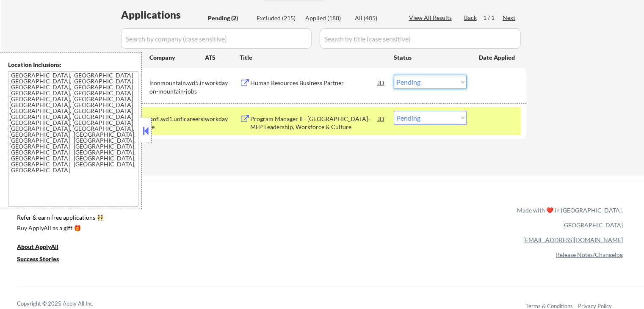 The image size is (644, 309). Describe the element at coordinates (177, 57) in the screenshot. I see `div: Company` at that location.